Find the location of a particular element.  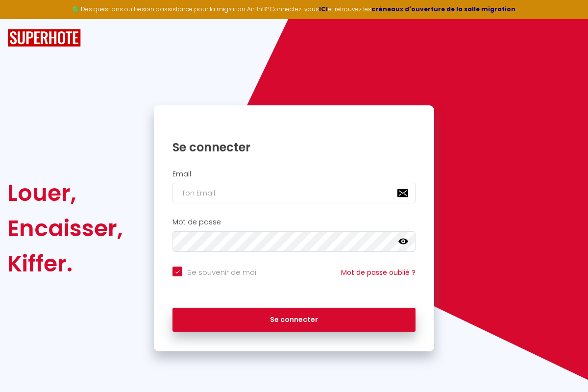

a: ICI is located at coordinates (324, 9).